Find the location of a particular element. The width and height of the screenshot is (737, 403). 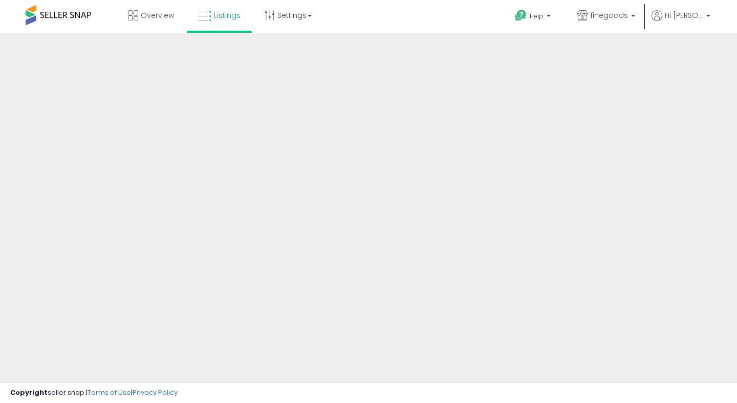

span: Listings is located at coordinates (227, 15).